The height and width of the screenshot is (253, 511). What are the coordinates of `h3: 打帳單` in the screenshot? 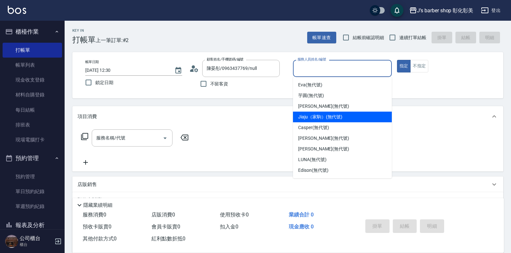 It's located at (84, 40).